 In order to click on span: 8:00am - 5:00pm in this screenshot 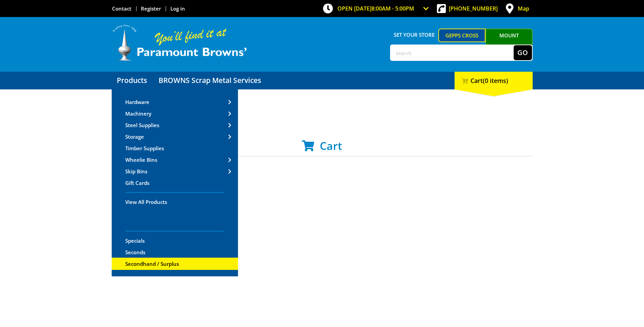, I will do `click(393, 8)`.